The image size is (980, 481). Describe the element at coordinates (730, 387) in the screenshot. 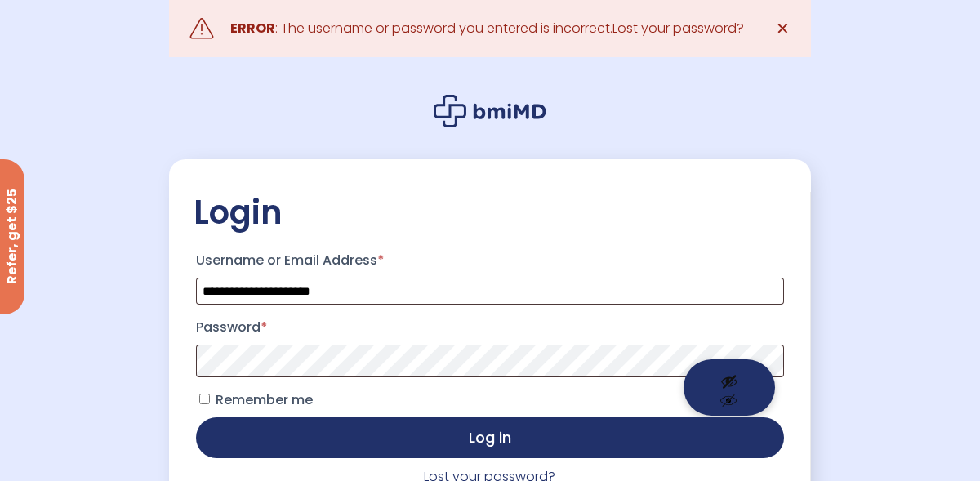

I see `button: Show password` at that location.